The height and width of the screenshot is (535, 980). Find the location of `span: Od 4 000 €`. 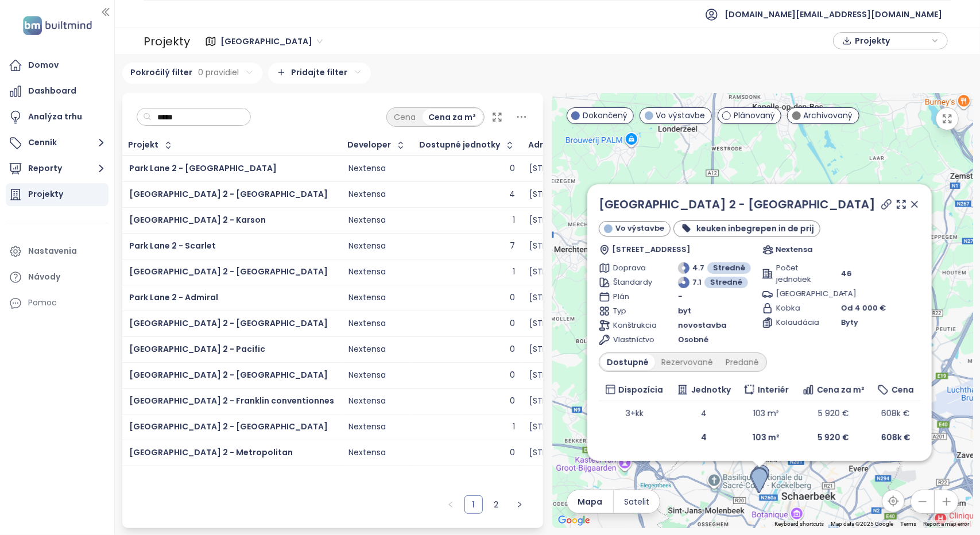

span: Od 4 000 € is located at coordinates (864, 308).